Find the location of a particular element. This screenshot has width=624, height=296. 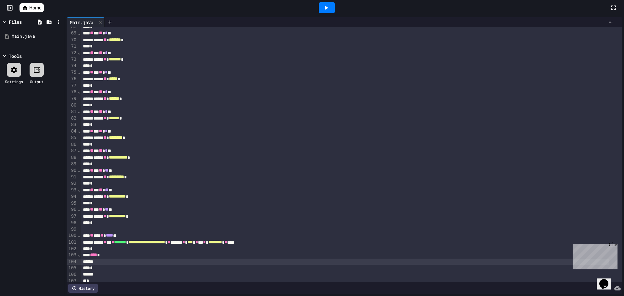

div: 89 is located at coordinates (72, 164).